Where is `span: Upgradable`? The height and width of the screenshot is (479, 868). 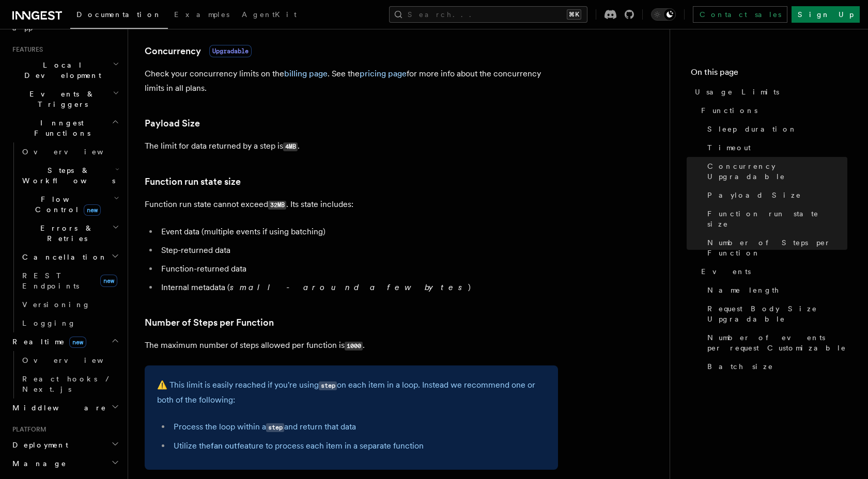 span: Upgradable is located at coordinates (230, 51).